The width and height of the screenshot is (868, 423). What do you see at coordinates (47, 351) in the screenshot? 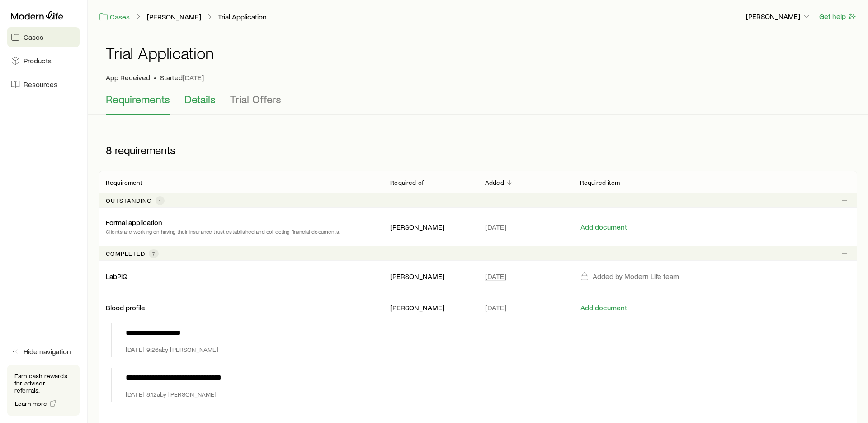
I see `span: Hide navigation` at bounding box center [47, 351].